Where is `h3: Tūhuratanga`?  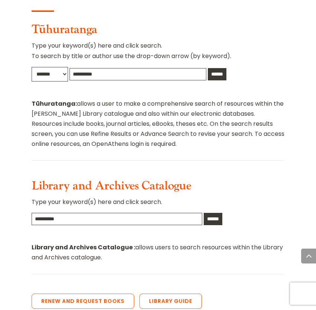
h3: Tūhuratanga is located at coordinates (158, 32).